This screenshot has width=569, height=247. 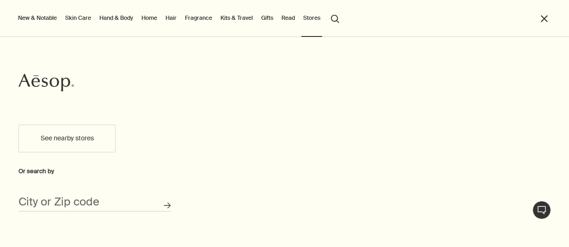 What do you see at coordinates (544, 18) in the screenshot?
I see `button: Close the Menu` at bounding box center [544, 18].